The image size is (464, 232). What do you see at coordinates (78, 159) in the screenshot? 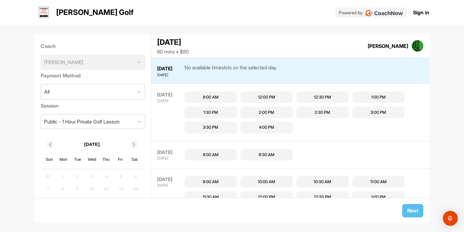
I see `div: Tue` at bounding box center [78, 159].